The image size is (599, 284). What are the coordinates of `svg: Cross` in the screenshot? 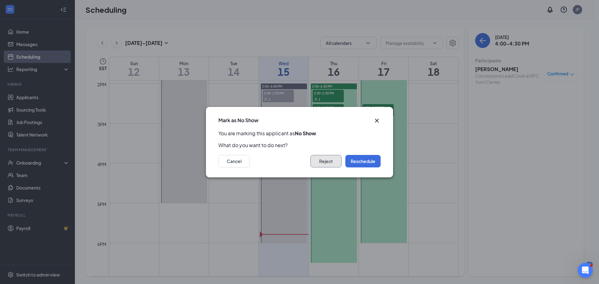 It's located at (377, 121).